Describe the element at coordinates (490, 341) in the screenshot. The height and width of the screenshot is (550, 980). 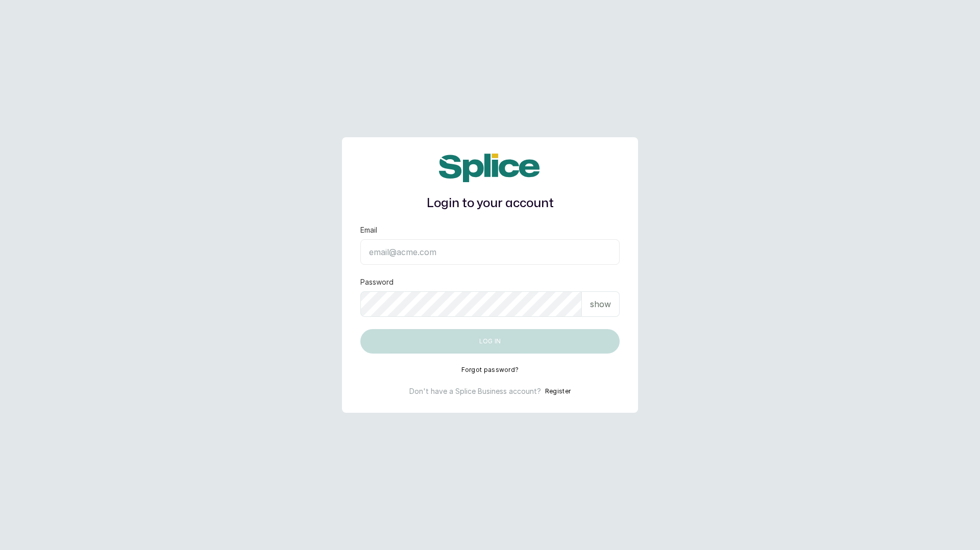
I see `button: Log in` at that location.